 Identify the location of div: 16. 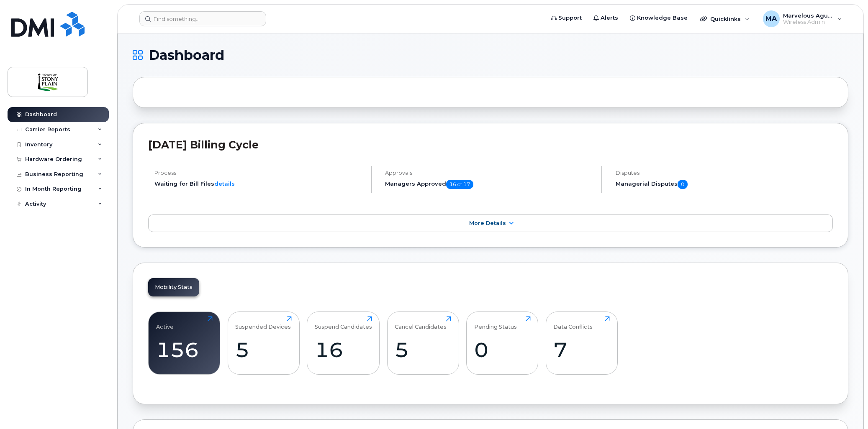
(343, 350).